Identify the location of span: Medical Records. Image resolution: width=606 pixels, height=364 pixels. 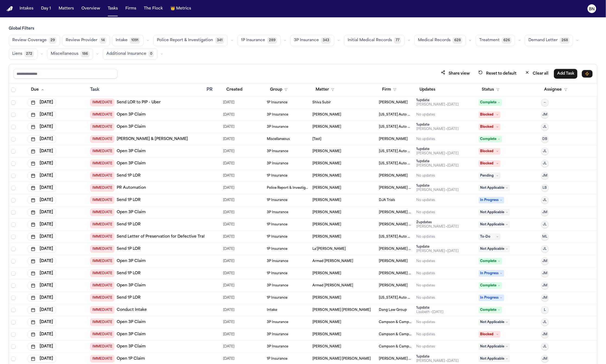
(434, 40).